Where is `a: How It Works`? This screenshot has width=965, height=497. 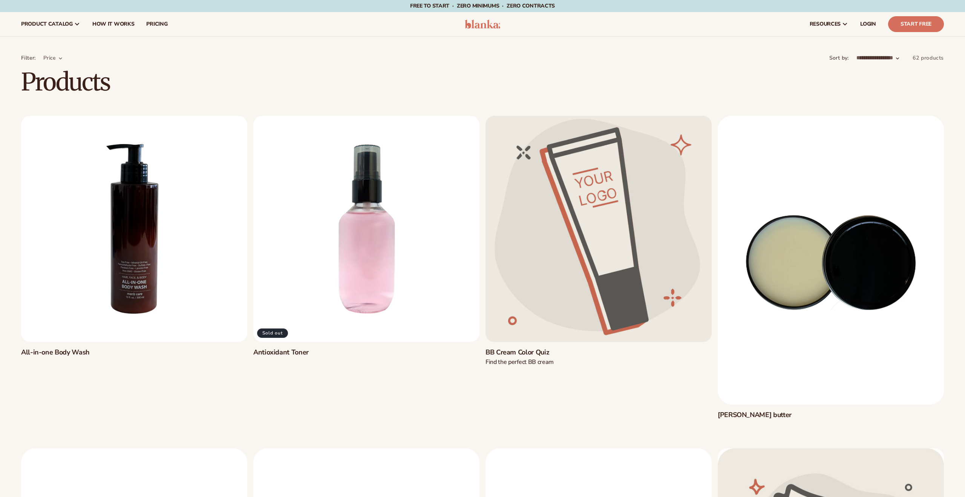
a: How It Works is located at coordinates (113, 24).